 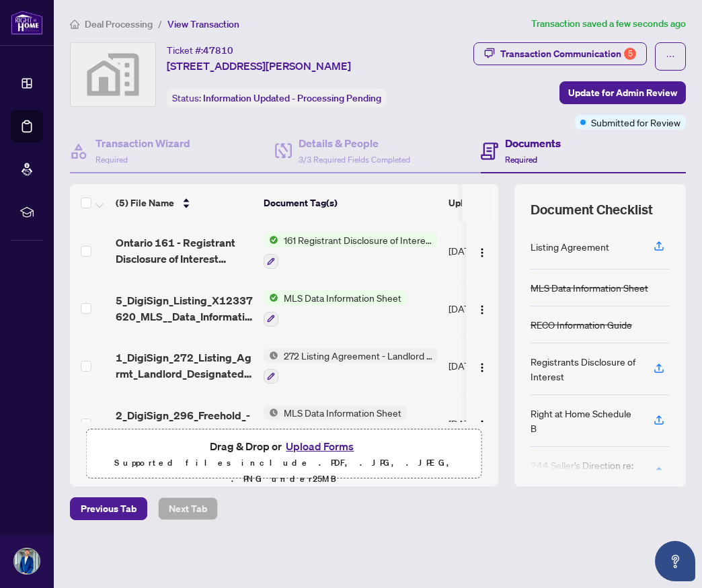 What do you see at coordinates (113, 74) in the screenshot?
I see `img: svg%3e` at bounding box center [113, 74].